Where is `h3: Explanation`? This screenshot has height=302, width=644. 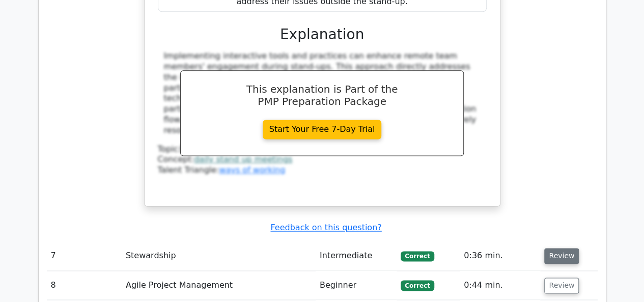 h3: Explanation is located at coordinates (322, 34).